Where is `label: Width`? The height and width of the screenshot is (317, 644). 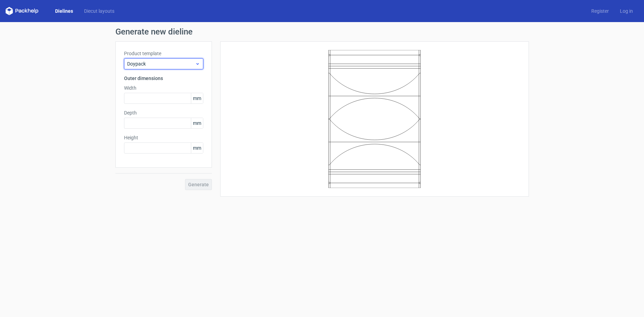
label: Width is located at coordinates (163, 88).